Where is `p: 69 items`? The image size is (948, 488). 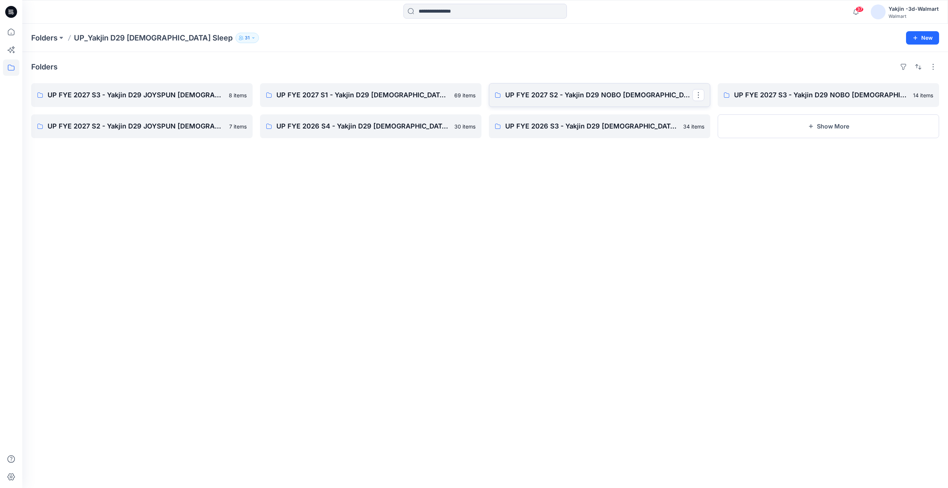
p: 69 items is located at coordinates (465, 95).